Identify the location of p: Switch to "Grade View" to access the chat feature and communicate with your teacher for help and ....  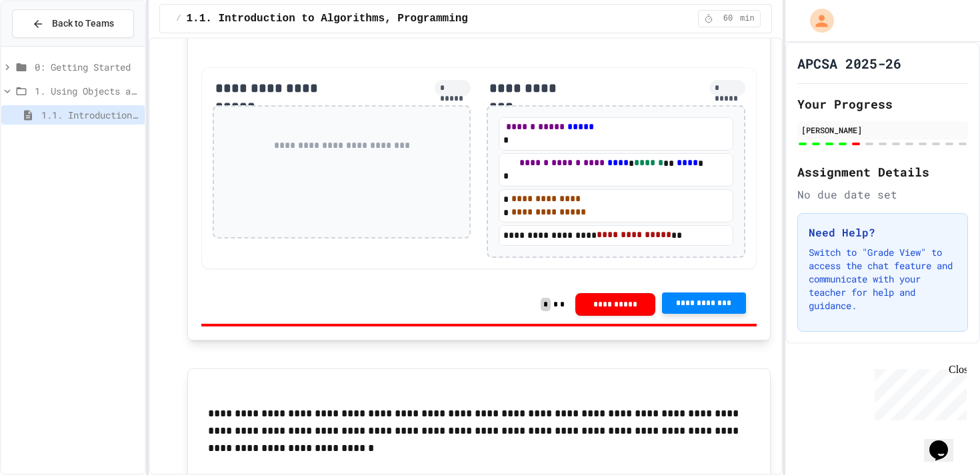
(883, 279).